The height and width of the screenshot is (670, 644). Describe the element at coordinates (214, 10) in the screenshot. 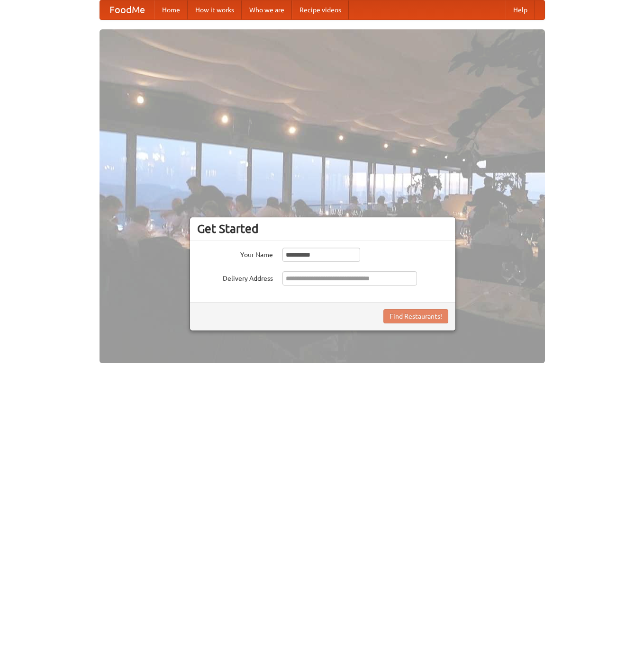

I see `a: How it works` at that location.